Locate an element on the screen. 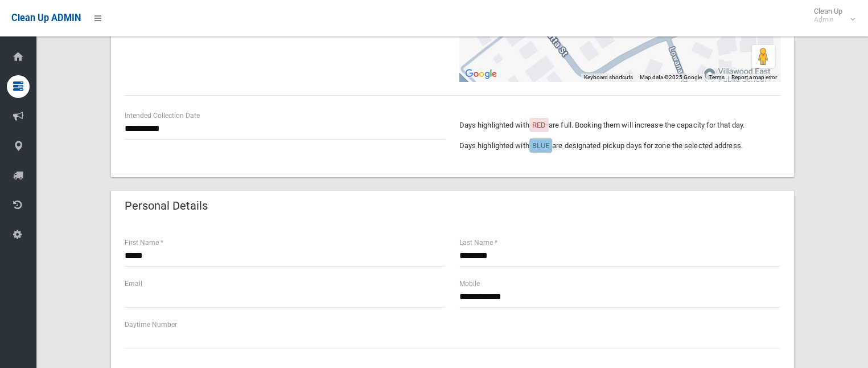 The height and width of the screenshot is (368, 868). p: Days highlighted with are designated pickup days for zone the selected address. is located at coordinates (620, 146).